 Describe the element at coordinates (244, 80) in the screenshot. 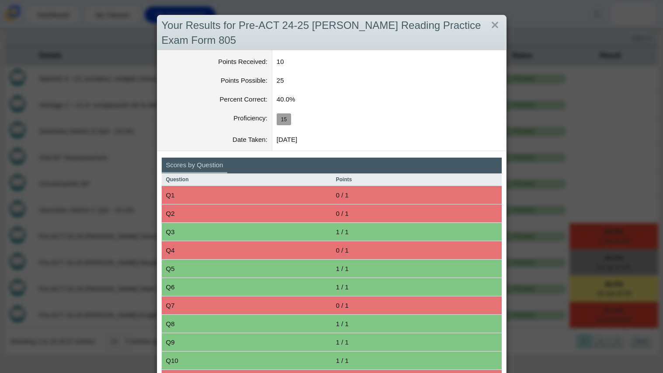

I see `label: Points Possible` at that location.